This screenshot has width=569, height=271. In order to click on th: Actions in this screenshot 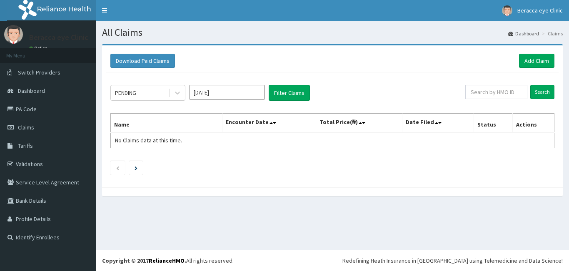, I will do `click(533, 123)`.